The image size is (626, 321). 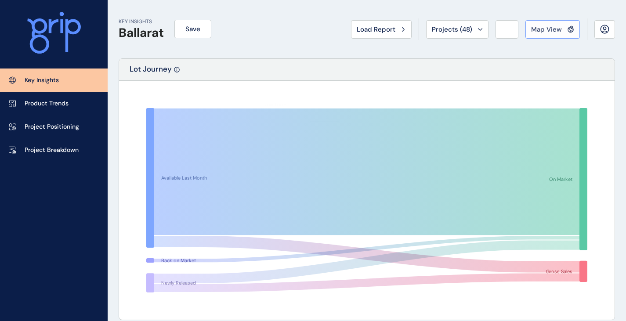 What do you see at coordinates (47, 104) in the screenshot?
I see `p: Product Trends` at bounding box center [47, 104].